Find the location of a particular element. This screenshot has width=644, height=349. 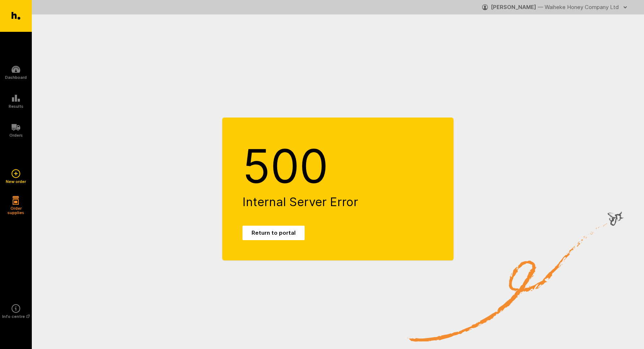

h5: Orders is located at coordinates (16, 135).